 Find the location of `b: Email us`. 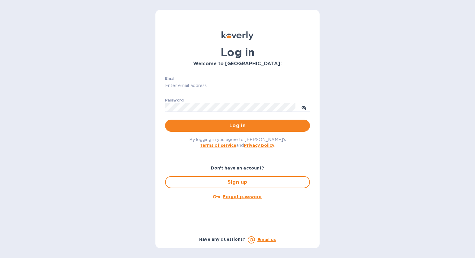

b: Email us is located at coordinates (266, 239).